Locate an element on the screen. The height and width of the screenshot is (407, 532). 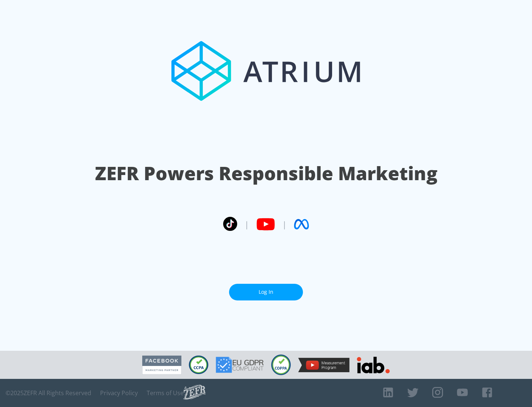
img: GDPR Compliant is located at coordinates (240, 365).